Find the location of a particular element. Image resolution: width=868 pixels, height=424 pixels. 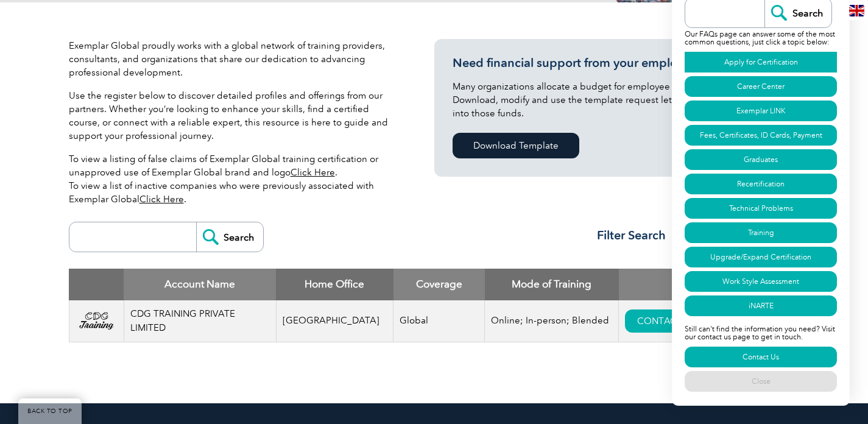

td: CDG TRAINING PRIVATE LIMITED is located at coordinates (200, 321).